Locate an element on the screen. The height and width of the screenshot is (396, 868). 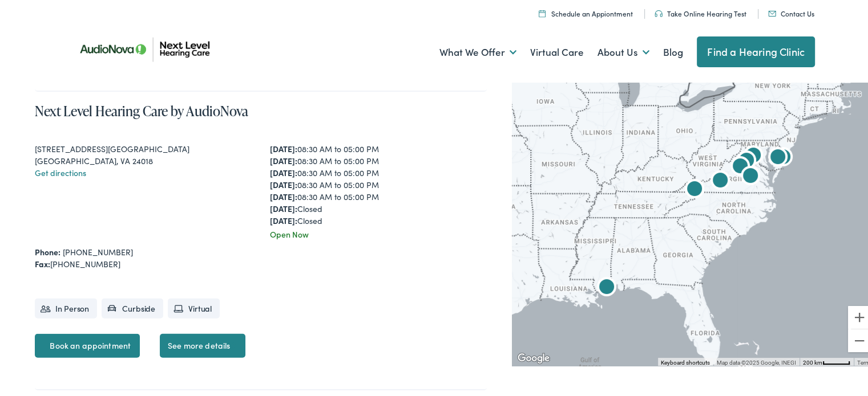
button: Map Scale: 200 km per 45 pixels is located at coordinates (826, 360).